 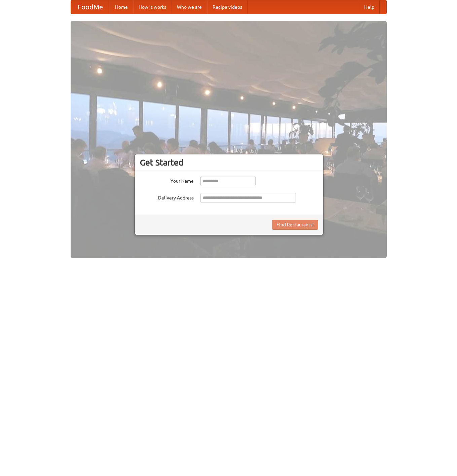 I want to click on label: Your Name, so click(x=166, y=180).